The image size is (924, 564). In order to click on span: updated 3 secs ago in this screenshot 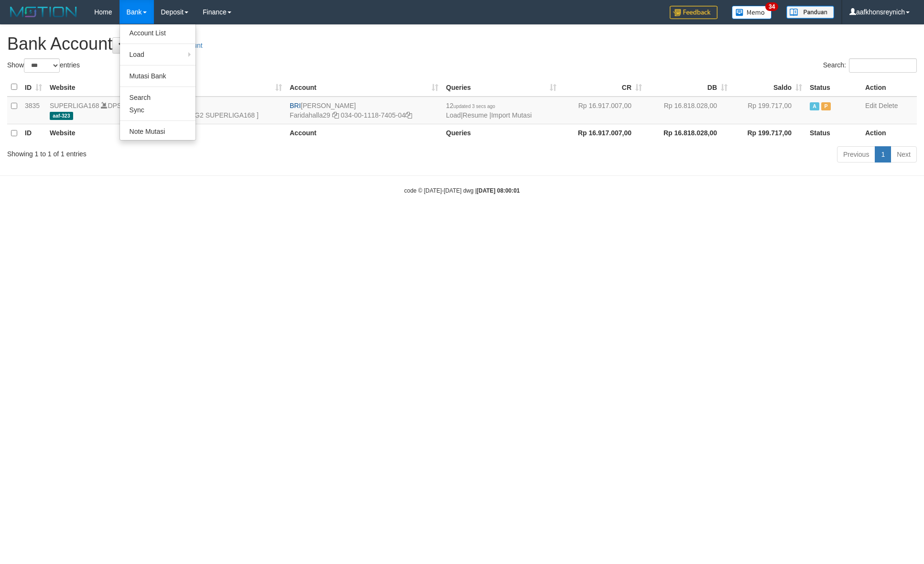, I will do `click(474, 106)`.